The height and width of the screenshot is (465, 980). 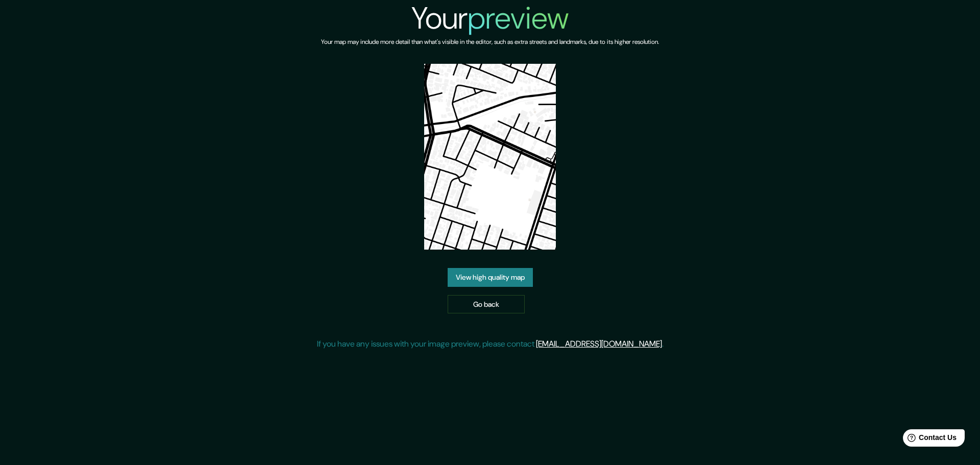 What do you see at coordinates (485, 305) in the screenshot?
I see `a: Go back` at bounding box center [485, 305].